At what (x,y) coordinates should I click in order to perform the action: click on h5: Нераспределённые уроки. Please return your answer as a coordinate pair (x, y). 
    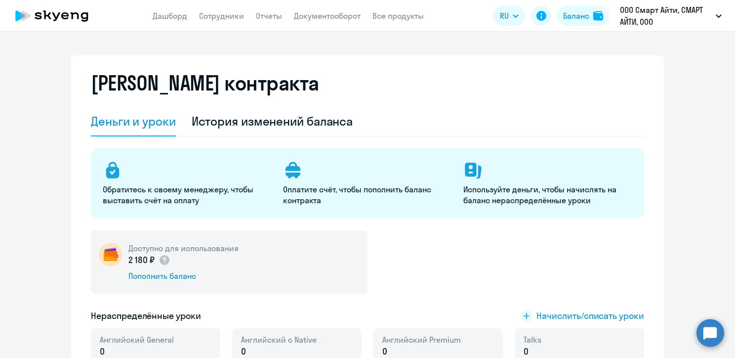
    Looking at the image, I should click on (146, 316).